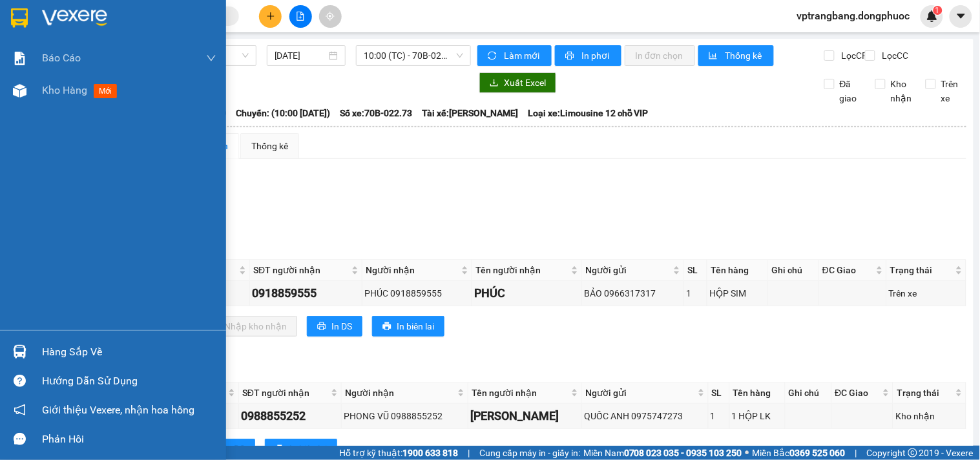  I want to click on button: syncLàm mới, so click(514, 56).